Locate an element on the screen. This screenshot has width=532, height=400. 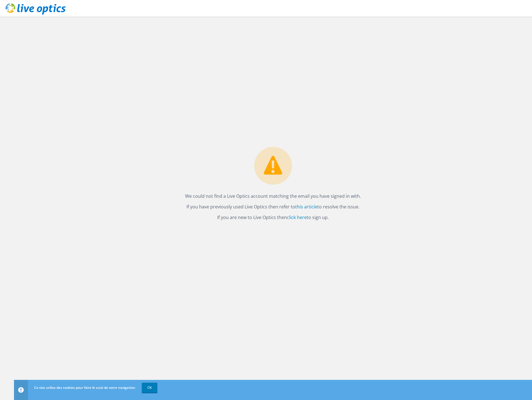
p: If you are new to Live Optics then to sign up. is located at coordinates (273, 218).